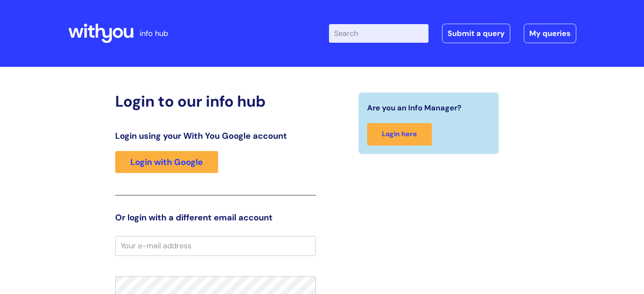 This screenshot has width=644, height=294. What do you see at coordinates (154, 33) in the screenshot?
I see `p: info hub` at bounding box center [154, 33].